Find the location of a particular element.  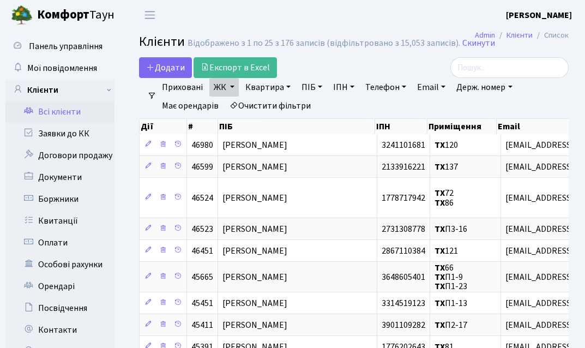

input: Пошук... is located at coordinates (509, 68).